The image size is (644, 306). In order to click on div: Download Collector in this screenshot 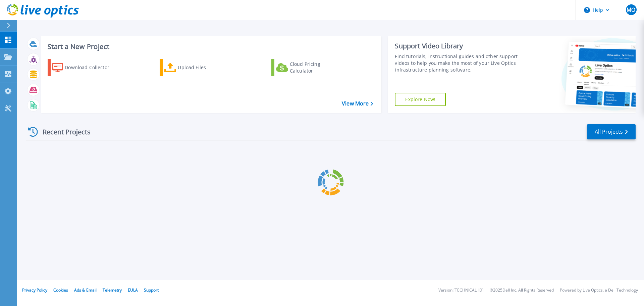, I will do `click(92, 68)`.